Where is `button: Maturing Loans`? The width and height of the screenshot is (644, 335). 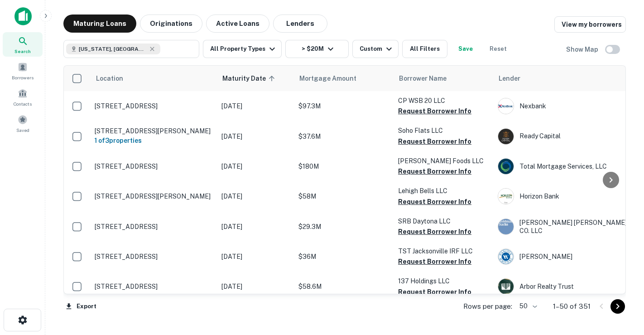 button: Maturing Loans is located at coordinates (100, 23).